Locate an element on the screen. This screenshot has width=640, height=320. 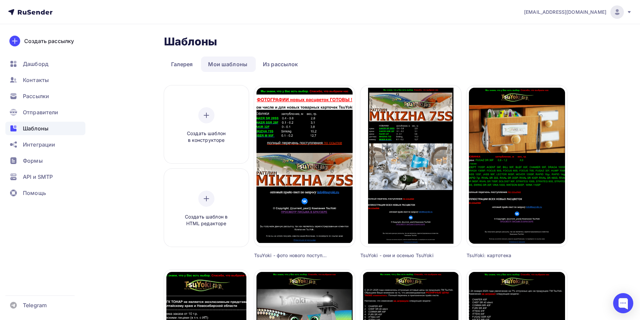
a: Из рассылок is located at coordinates (280, 64).